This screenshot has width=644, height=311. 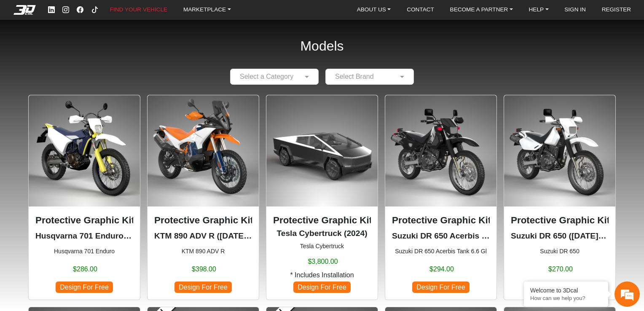 I want to click on span: $286.00, so click(x=85, y=270).